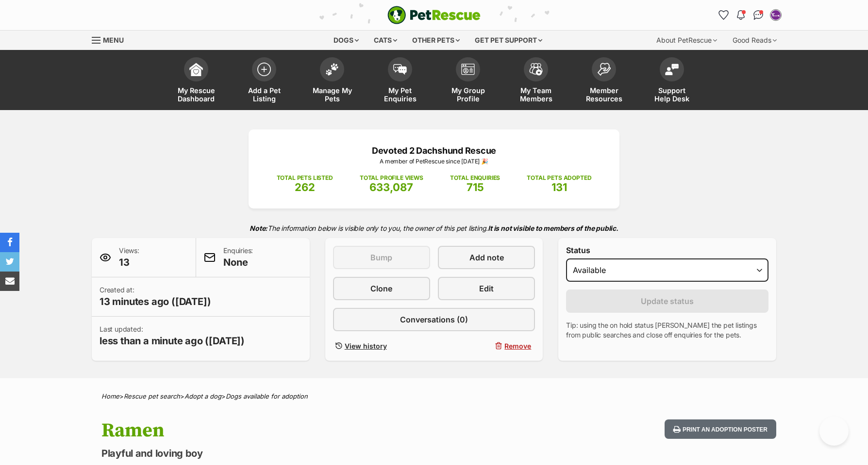 The height and width of the screenshot is (465, 868). Describe the element at coordinates (392, 178) in the screenshot. I see `p: TOTAL PROFILE VIEWS` at that location.